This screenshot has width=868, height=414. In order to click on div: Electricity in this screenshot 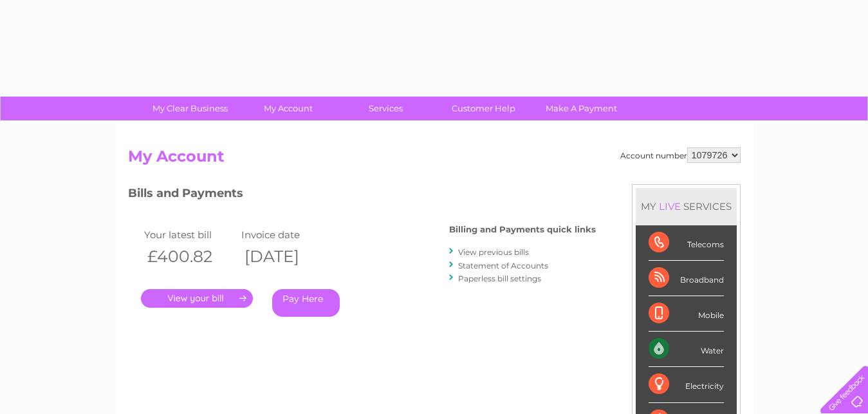, I will do `click(686, 384)`.